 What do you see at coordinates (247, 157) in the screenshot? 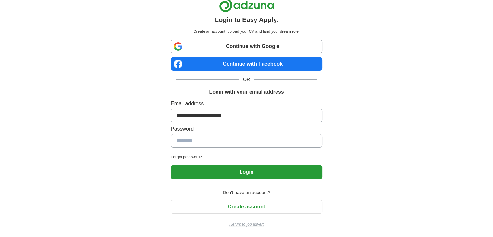
I see `h2: Forgot password?` at bounding box center [247, 157].